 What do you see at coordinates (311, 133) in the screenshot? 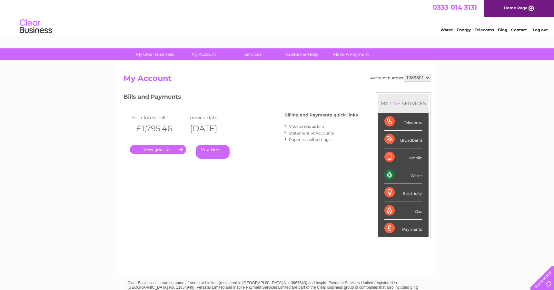
I see `a: Statement of Accounts` at bounding box center [311, 133].